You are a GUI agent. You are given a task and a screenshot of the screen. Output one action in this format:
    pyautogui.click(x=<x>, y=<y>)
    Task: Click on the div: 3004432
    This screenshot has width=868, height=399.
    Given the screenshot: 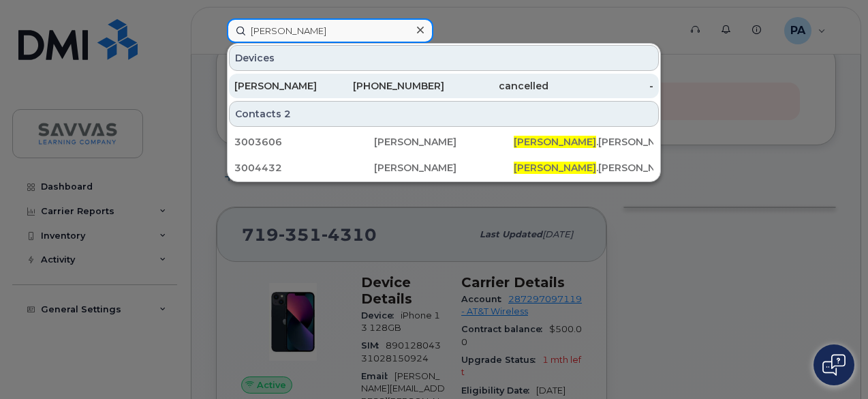 What is the action you would take?
    pyautogui.click(x=304, y=167)
    